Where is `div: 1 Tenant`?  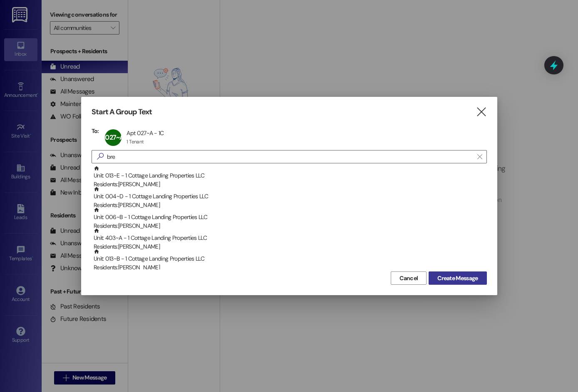
div: 1 Tenant is located at coordinates (134, 142).